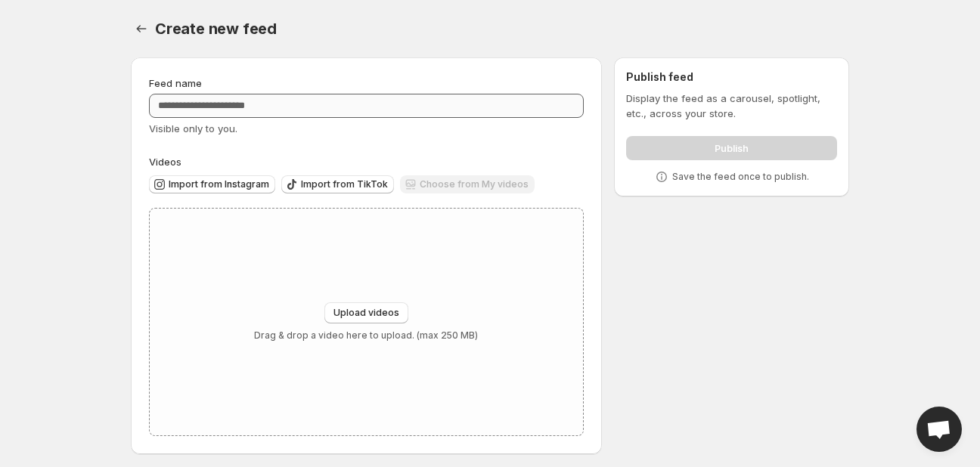 Image resolution: width=980 pixels, height=467 pixels. I want to click on span: Feed name, so click(175, 83).